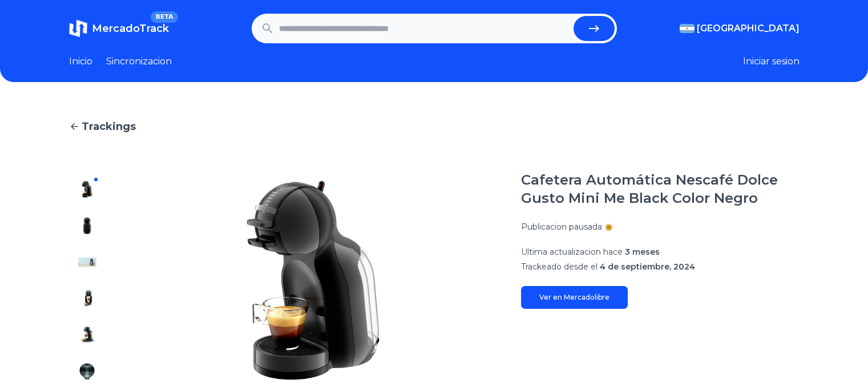  Describe the element at coordinates (130, 29) in the screenshot. I see `span: MercadoTrack` at that location.